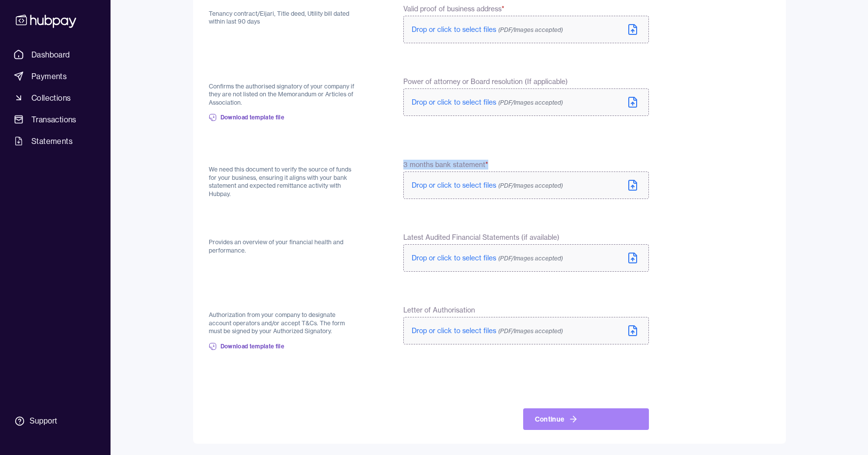 The width and height of the screenshot is (868, 455). Describe the element at coordinates (52, 141) in the screenshot. I see `span: Statements` at that location.